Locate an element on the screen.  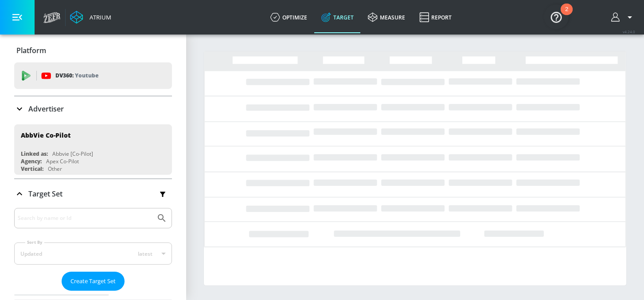
div: Platform is located at coordinates (93, 51).